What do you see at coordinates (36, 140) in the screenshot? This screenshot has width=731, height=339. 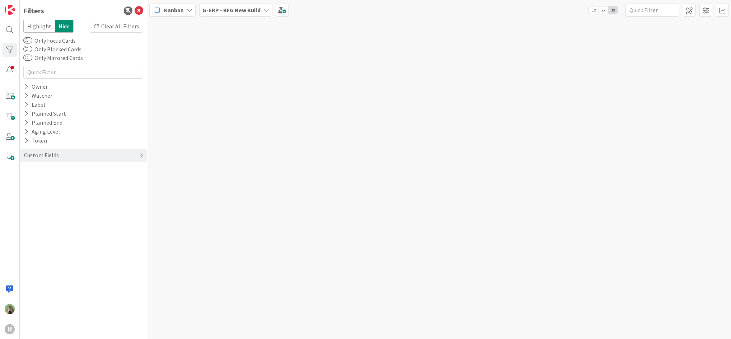 I see `div: Token` at bounding box center [36, 140].